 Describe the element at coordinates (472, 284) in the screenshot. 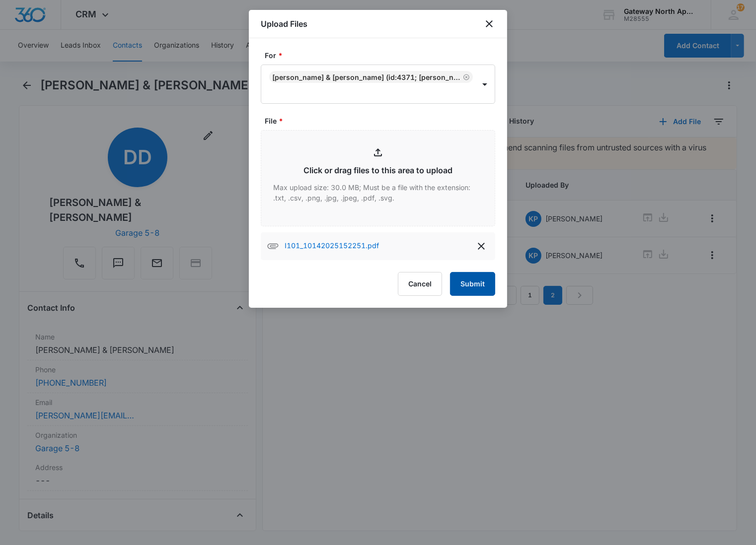

I see `button: Submit` at that location.